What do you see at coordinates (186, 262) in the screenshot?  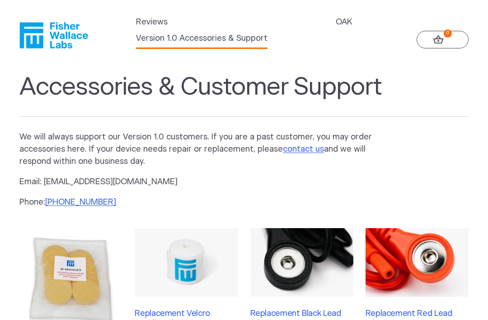 I see `img: Replacement Velcro Headband` at bounding box center [186, 262].